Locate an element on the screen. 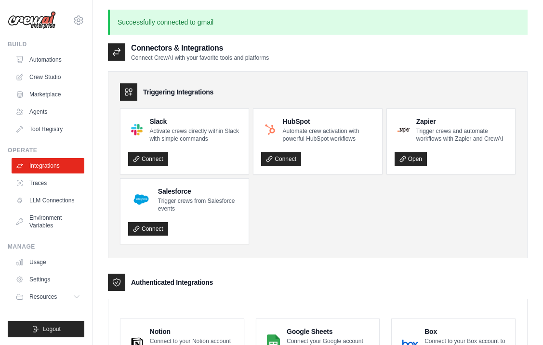  img: Logo is located at coordinates (32, 20).